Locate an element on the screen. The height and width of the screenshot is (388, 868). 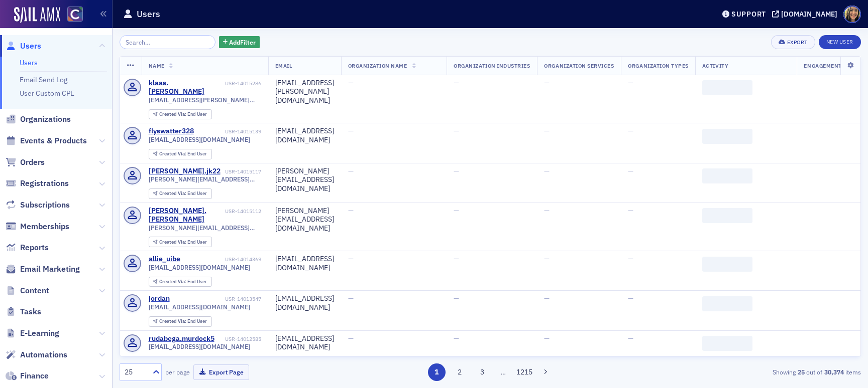
span: Reports is located at coordinates (34, 248).